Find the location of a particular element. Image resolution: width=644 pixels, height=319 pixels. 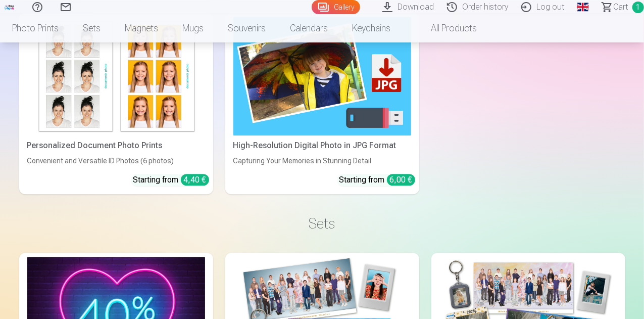

span: 1 is located at coordinates (638, 7).